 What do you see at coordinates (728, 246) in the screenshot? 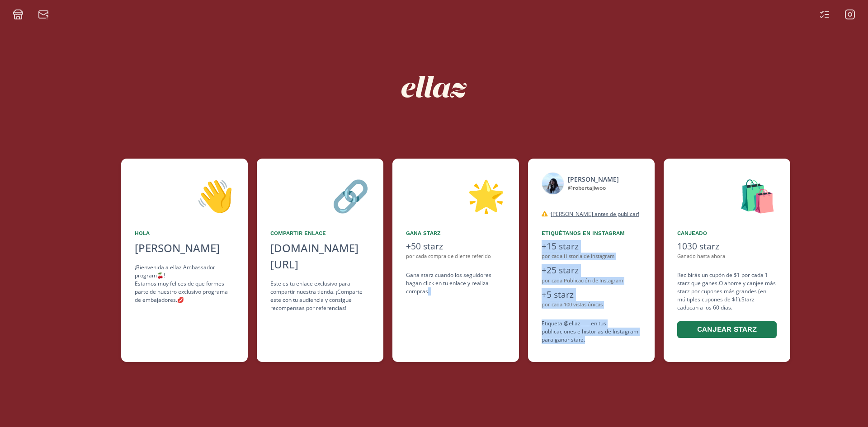
I see `div: 1030 starz` at bounding box center [728, 246].